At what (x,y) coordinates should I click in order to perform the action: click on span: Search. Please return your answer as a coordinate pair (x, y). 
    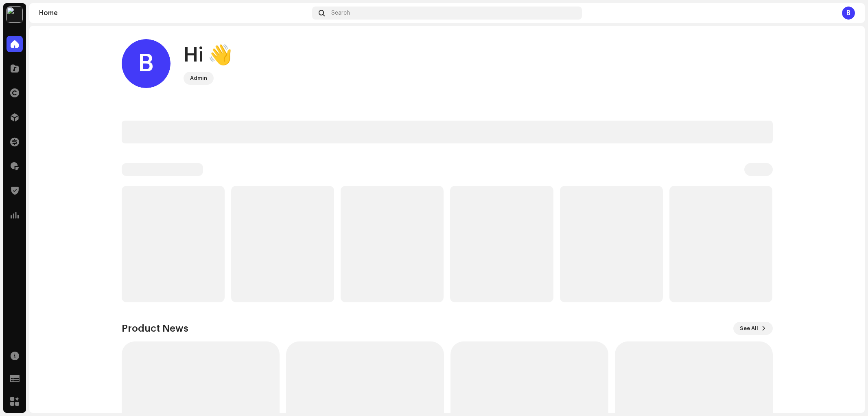
    Looking at the image, I should click on (341, 13).